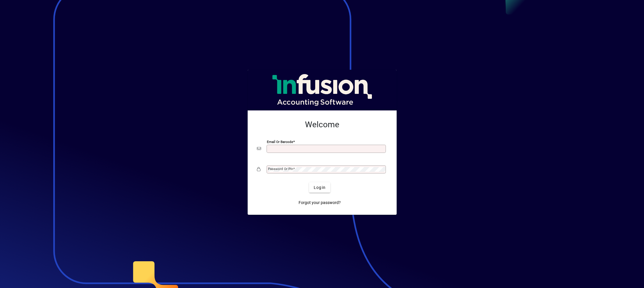 The height and width of the screenshot is (288, 644). Describe the element at coordinates (320, 203) in the screenshot. I see `a: Forgot your password?` at that location.